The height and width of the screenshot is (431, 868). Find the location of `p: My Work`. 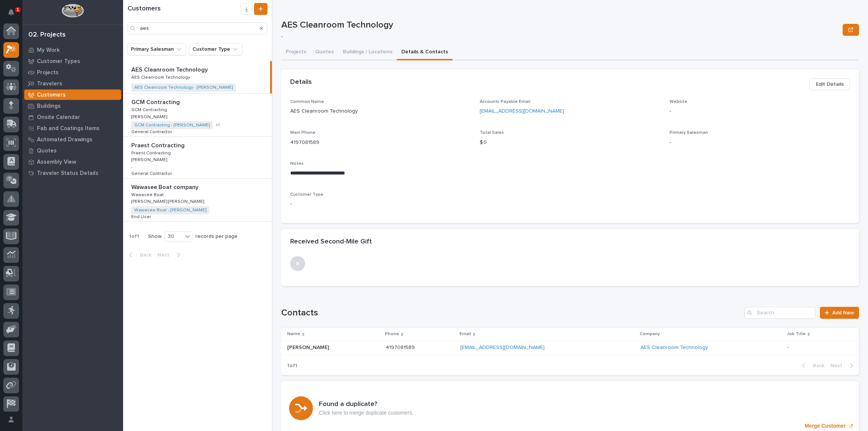

p: My Work is located at coordinates (48, 50).